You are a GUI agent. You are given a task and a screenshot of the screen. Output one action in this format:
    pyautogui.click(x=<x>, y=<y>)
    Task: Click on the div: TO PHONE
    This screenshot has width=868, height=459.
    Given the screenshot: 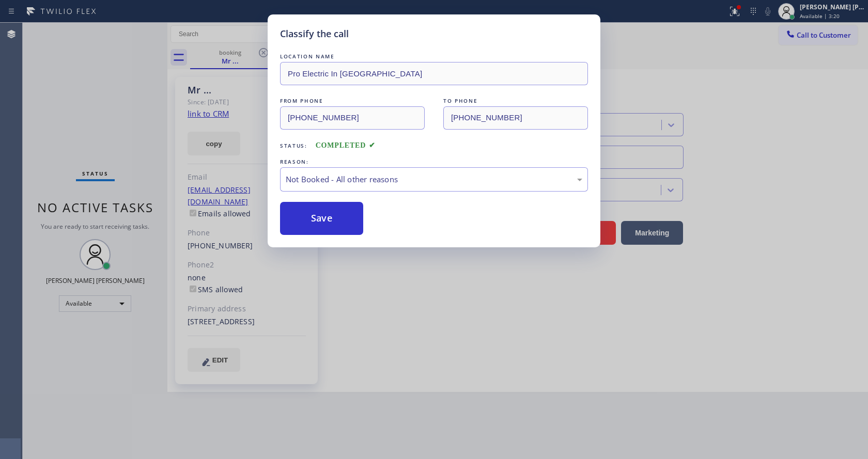 What is the action you would take?
    pyautogui.click(x=516, y=101)
    